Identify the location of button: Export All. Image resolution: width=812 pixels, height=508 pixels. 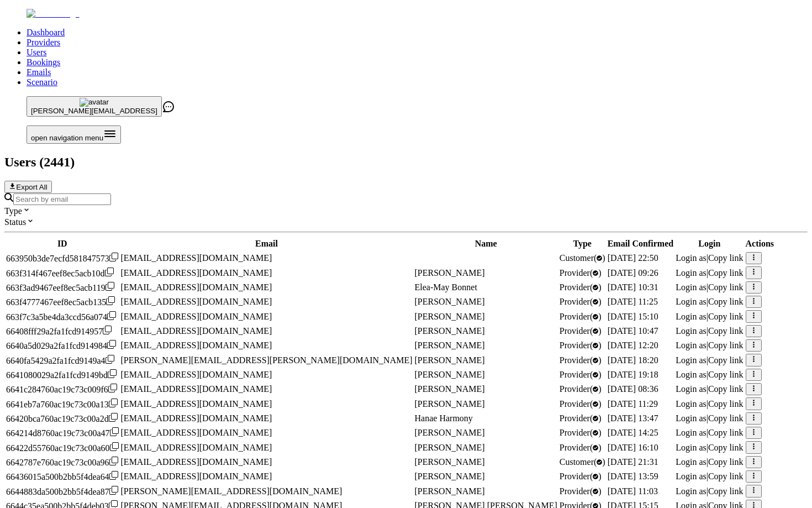
(28, 187).